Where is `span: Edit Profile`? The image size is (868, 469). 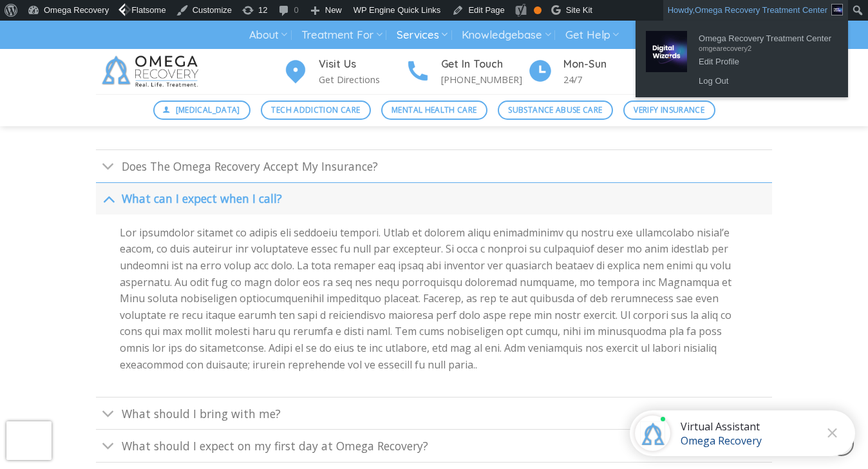
span: Edit Profile is located at coordinates (765, 58).